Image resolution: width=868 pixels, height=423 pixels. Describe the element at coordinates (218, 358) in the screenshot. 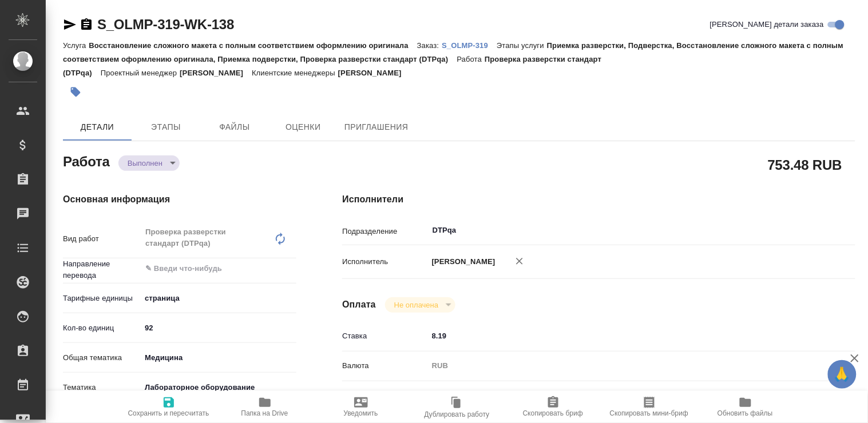

I see `div: Медицина` at that location.